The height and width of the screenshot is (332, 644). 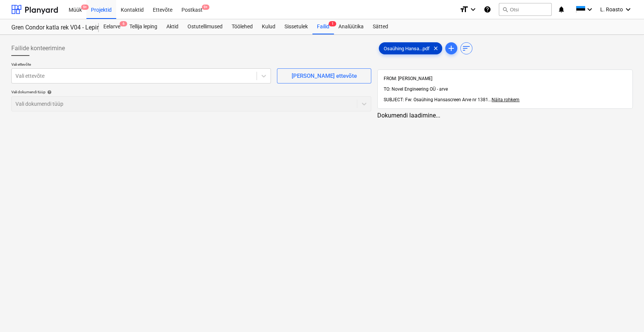 What do you see at coordinates (323, 27) in the screenshot?
I see `div: Failid` at bounding box center [323, 27].